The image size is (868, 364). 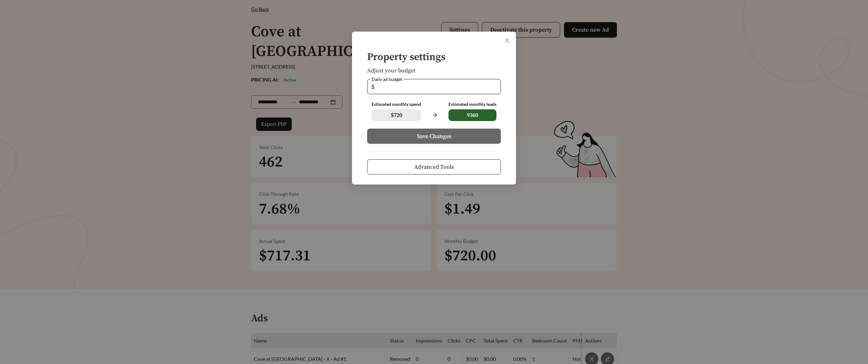 I want to click on span: arrow-right, so click(x=435, y=115).